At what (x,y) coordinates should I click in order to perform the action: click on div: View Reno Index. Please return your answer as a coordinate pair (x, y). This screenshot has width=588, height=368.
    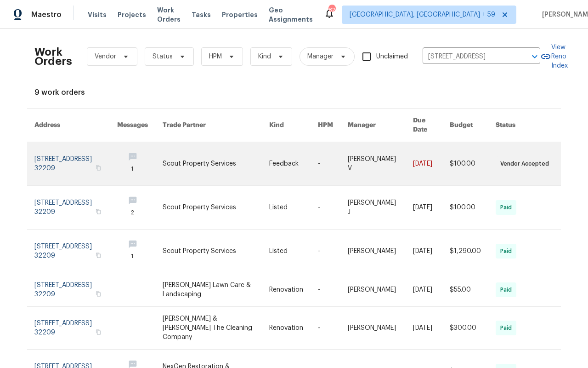
    Looking at the image, I should click on (554, 56).